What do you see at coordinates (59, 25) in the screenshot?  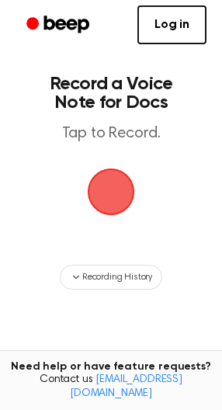 I see `a: Beep` at bounding box center [59, 25].